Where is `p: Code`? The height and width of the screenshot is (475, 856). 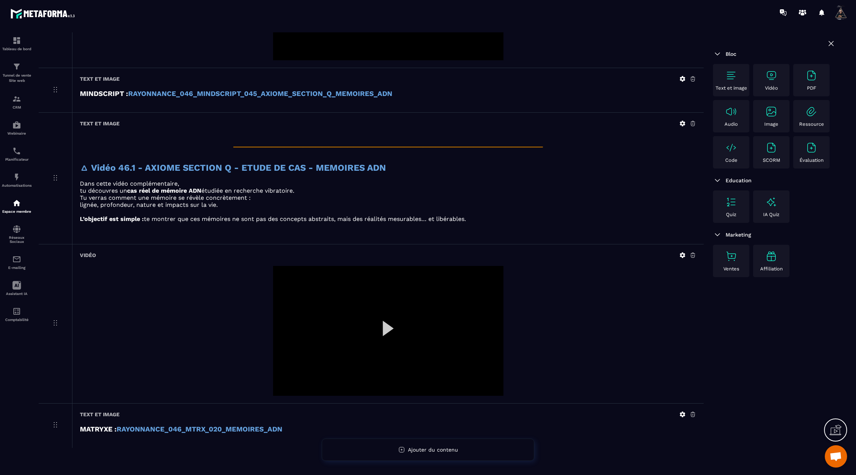 p: Code is located at coordinates (732, 160).